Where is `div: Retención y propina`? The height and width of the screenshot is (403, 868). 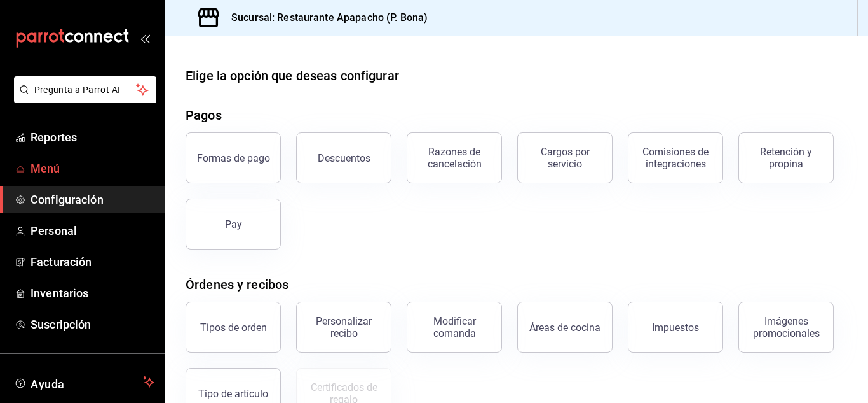 div: Retención y propina is located at coordinates (786, 158).